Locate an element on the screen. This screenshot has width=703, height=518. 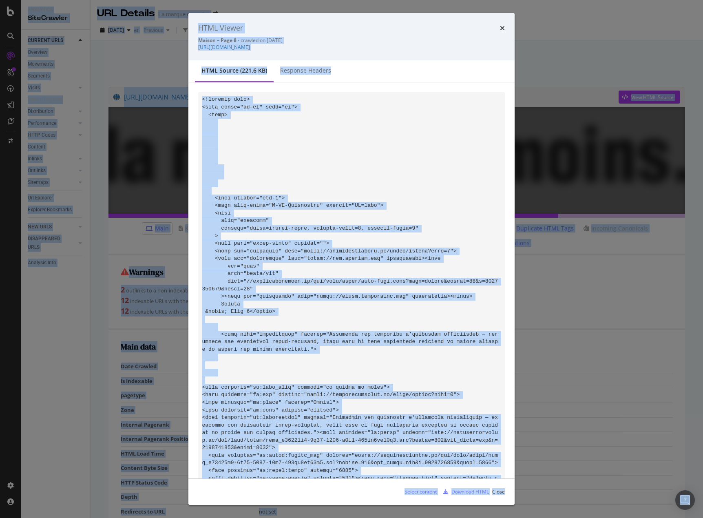
div: Close is located at coordinates (498, 491).